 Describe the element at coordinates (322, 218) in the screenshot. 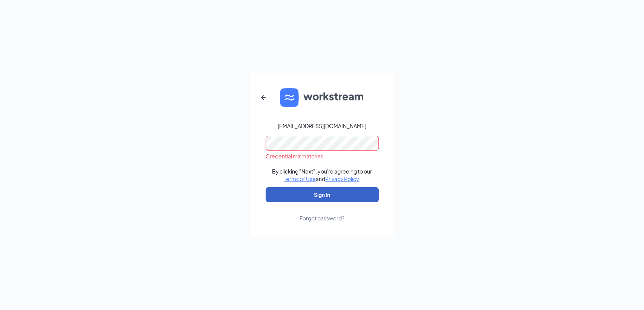

I see `div: Forgot password?` at that location.